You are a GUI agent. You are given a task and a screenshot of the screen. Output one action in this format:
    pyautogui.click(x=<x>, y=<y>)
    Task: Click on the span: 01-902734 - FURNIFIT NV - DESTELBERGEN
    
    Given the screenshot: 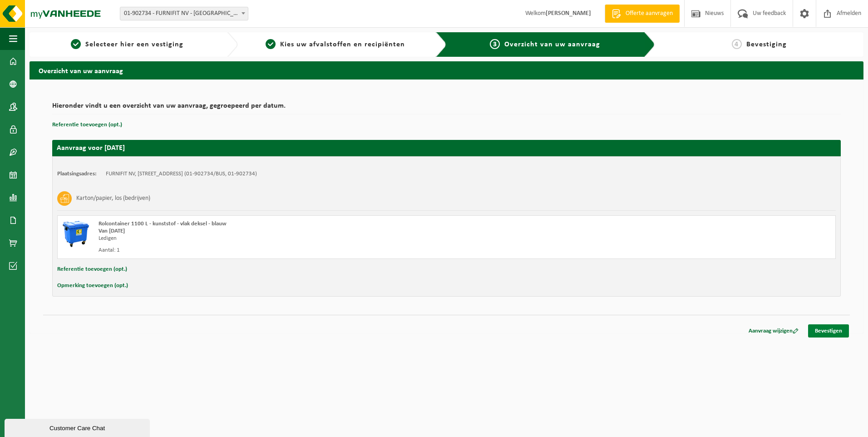 What is the action you would take?
    pyautogui.click(x=184, y=13)
    